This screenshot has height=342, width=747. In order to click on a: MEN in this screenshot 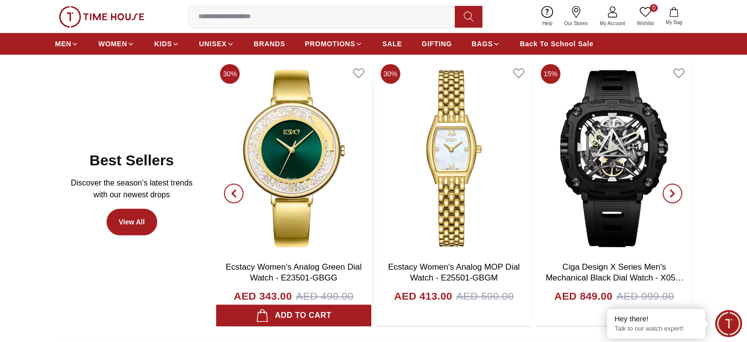, I will do `click(67, 44)`.